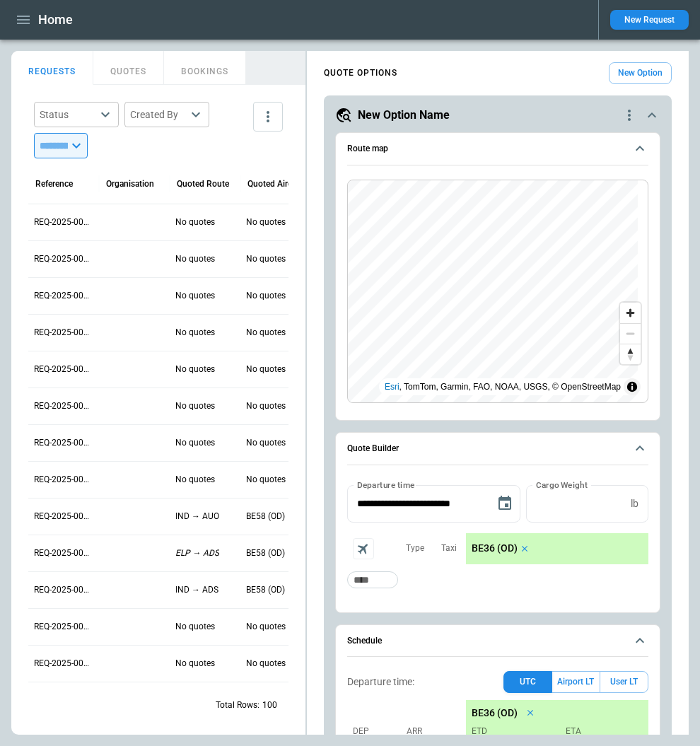 The height and width of the screenshot is (746, 700). What do you see at coordinates (493, 291) in the screenshot?
I see `canvas: Map` at bounding box center [493, 291].